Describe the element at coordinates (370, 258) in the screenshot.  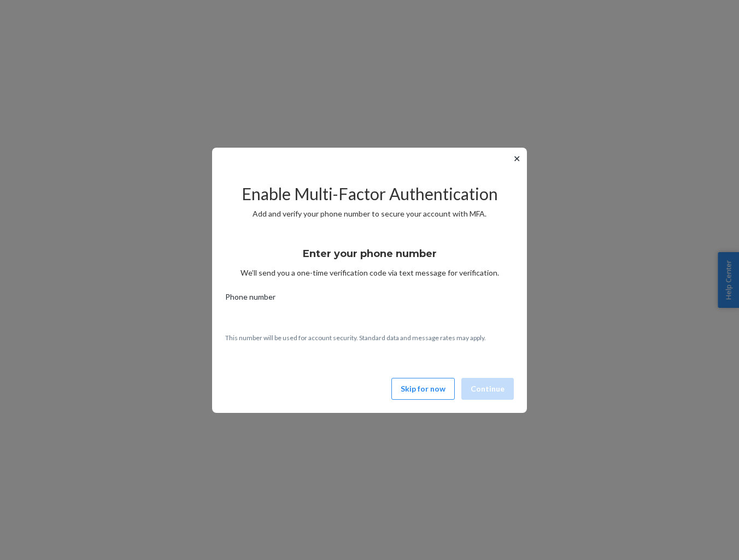
I see `div: We’ll send you a one-time verification code via text message for verification.` at that location.